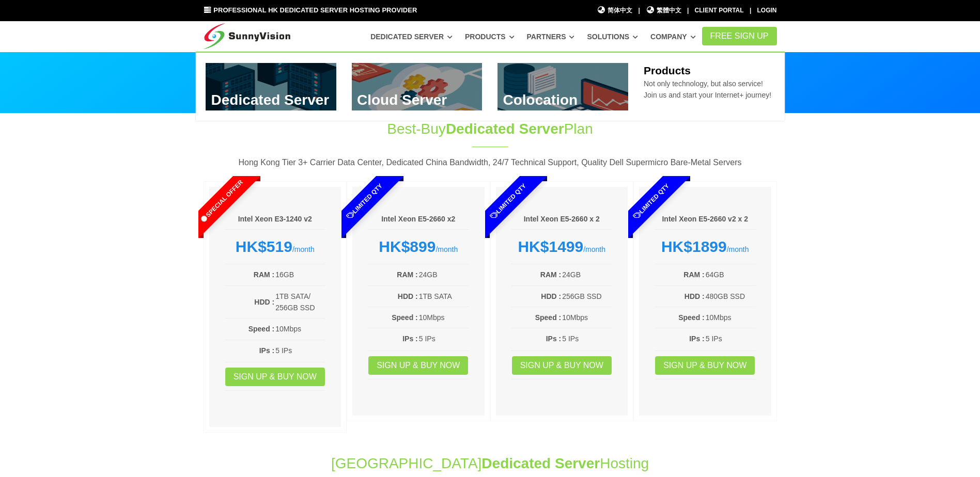  Describe the element at coordinates (739, 36) in the screenshot. I see `a: FREE Sign Up` at that location.